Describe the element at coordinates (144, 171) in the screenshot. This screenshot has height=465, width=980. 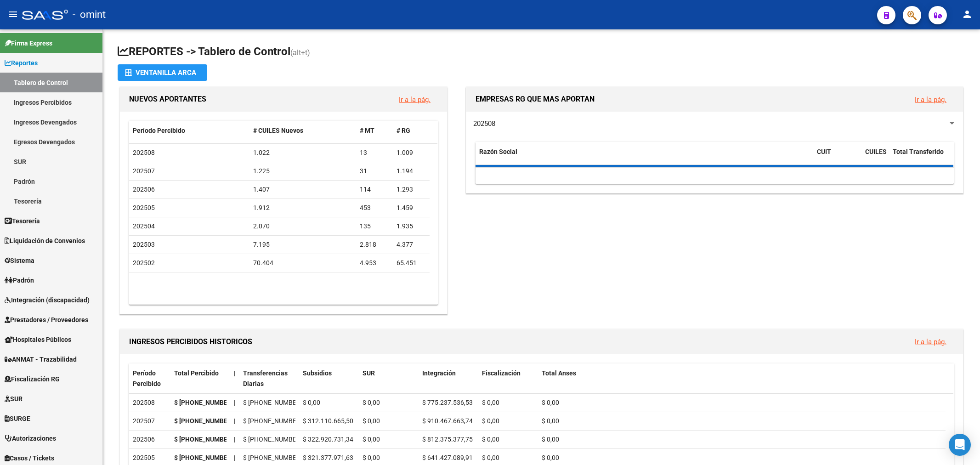
I see `span: 202507` at that location.